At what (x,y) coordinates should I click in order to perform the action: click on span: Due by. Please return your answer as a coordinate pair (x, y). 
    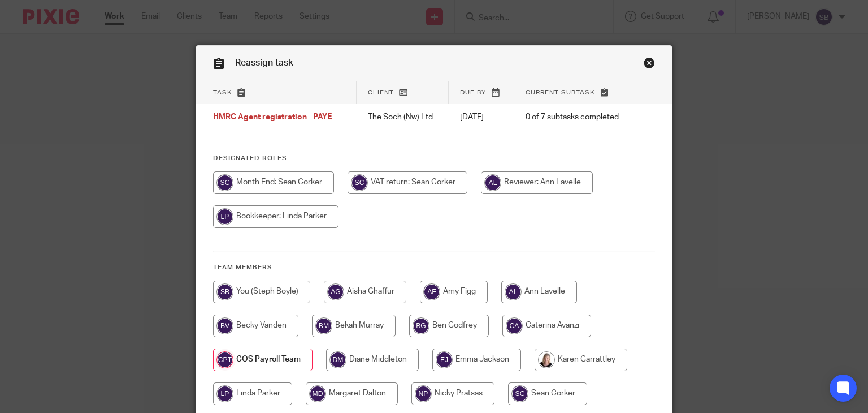
    Looking at the image, I should click on (473, 92).